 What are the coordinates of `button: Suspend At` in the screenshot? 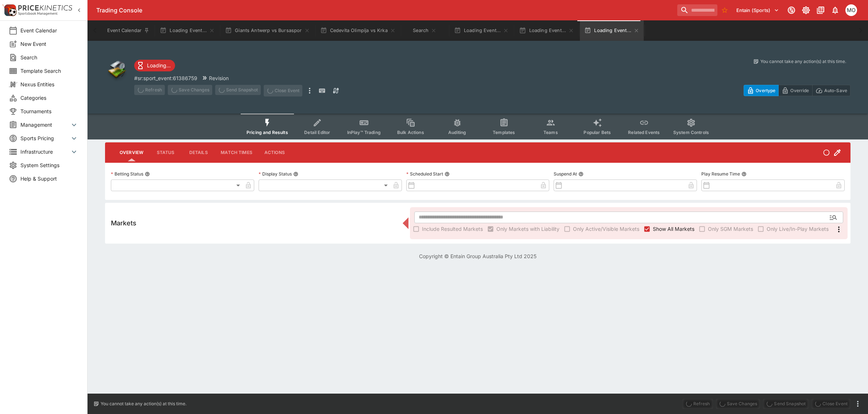 It's located at (581, 174).